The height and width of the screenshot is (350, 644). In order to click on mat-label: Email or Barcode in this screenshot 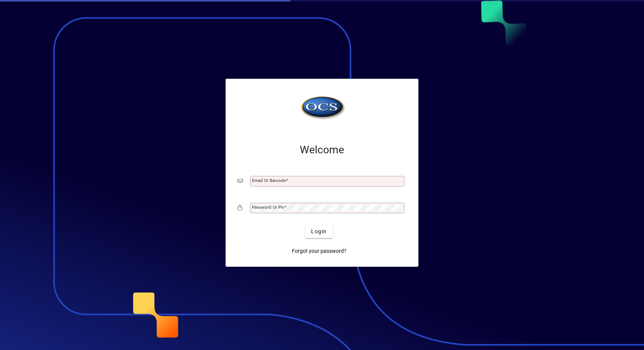, I will do `click(269, 181)`.